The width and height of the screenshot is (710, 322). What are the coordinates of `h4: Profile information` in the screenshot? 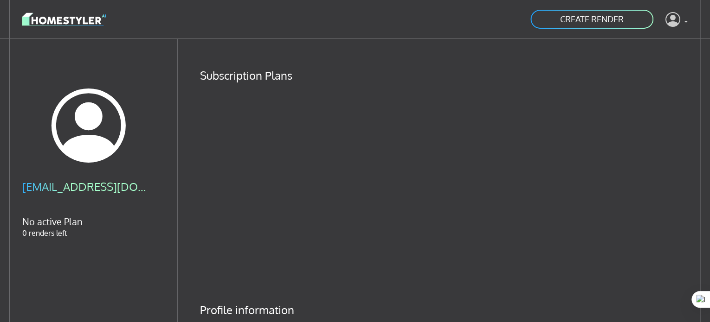 It's located at (444, 310).